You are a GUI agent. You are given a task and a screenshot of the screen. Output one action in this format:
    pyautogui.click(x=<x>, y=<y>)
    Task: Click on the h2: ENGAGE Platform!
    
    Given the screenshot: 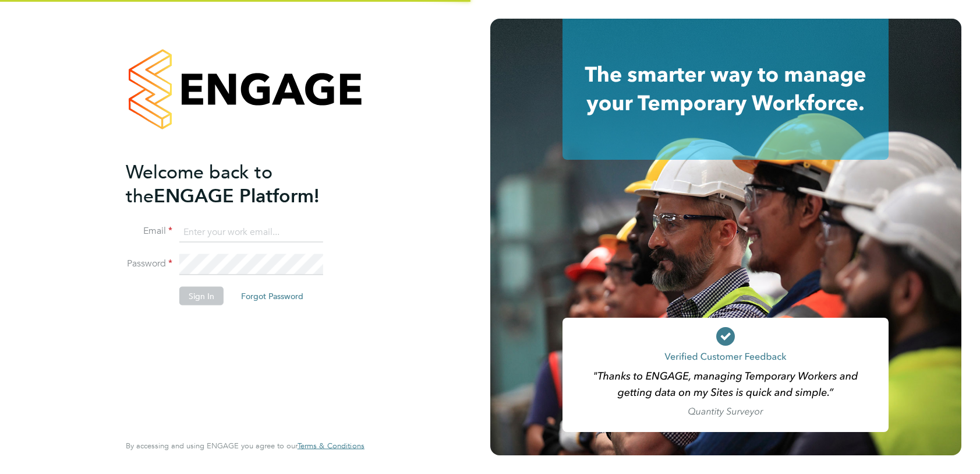 What is the action you would take?
    pyautogui.click(x=240, y=184)
    